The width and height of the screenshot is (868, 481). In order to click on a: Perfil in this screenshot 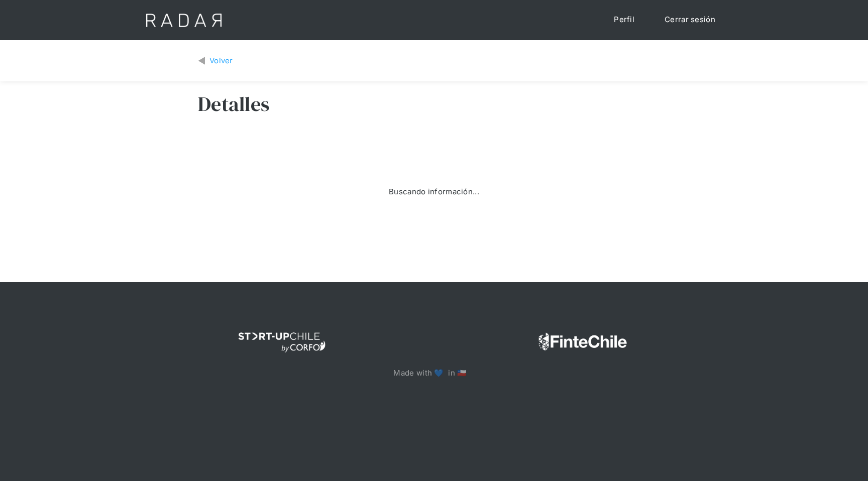, I will do `click(624, 20)`.